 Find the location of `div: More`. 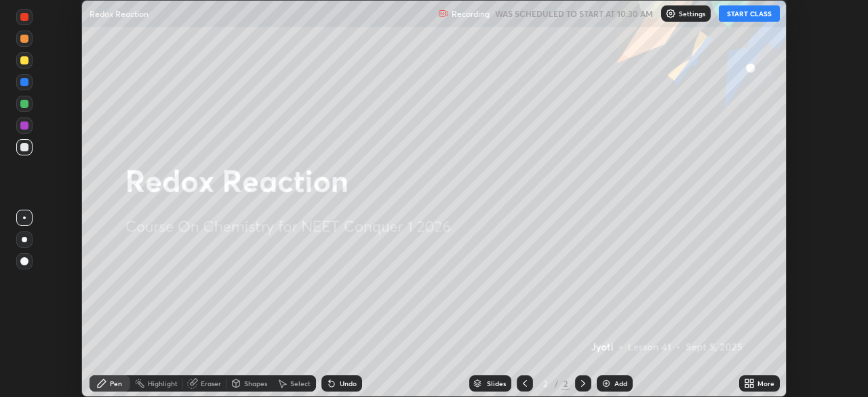

div: More is located at coordinates (766, 383).